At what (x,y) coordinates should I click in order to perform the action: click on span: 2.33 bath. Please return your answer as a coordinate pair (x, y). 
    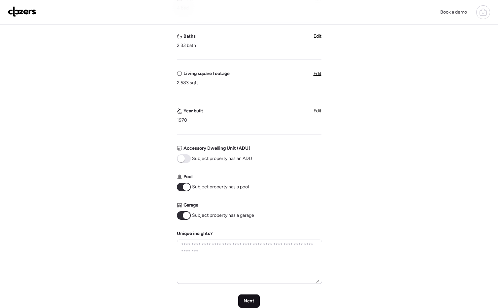
    Looking at the image, I should click on (187, 46).